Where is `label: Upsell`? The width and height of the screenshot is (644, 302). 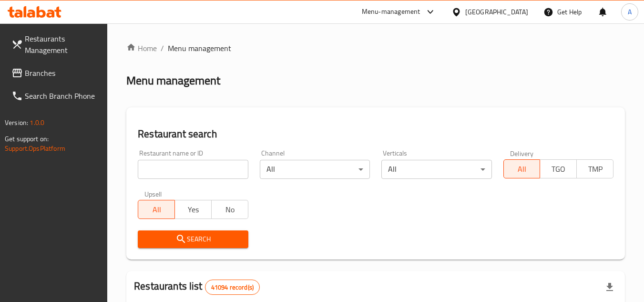
label: Upsell is located at coordinates (153, 194).